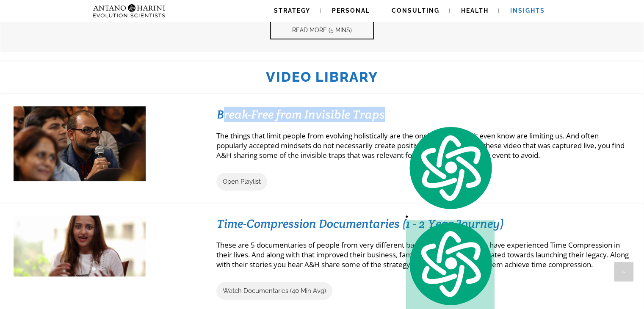 The height and width of the screenshot is (309, 644). I want to click on a: Watch Documentaries (40 Min Avg), so click(274, 290).